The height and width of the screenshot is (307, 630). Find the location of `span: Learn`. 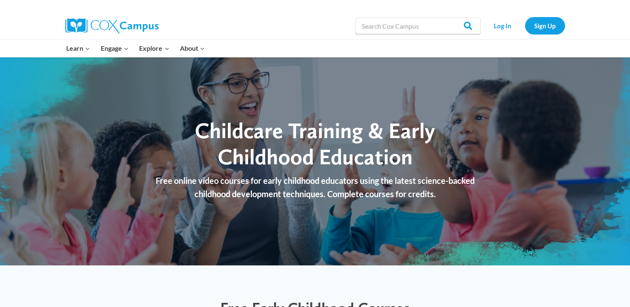

span: Learn is located at coordinates (78, 48).